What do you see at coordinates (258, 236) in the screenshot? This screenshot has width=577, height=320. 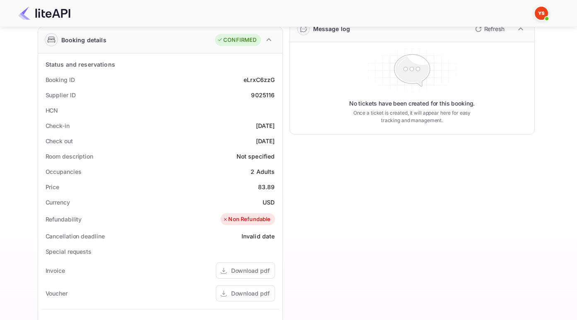 I see `div: Invalid date` at bounding box center [258, 236].